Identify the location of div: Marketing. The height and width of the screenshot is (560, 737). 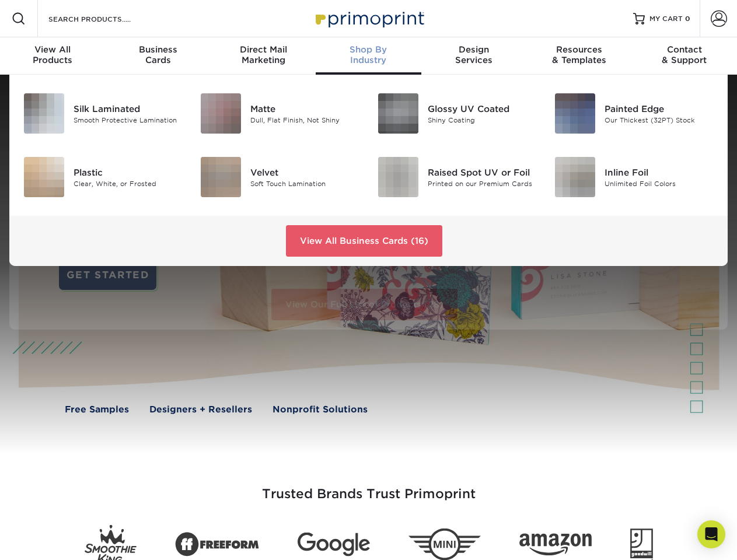
(263, 55).